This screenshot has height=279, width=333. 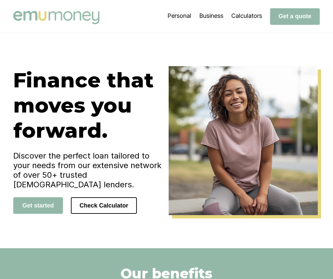 I want to click on button: Check Calculator, so click(x=104, y=206).